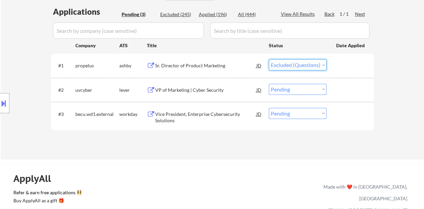 This screenshot has width=424, height=209. What do you see at coordinates (298, 45) in the screenshot?
I see `div: Status` at bounding box center [298, 45].